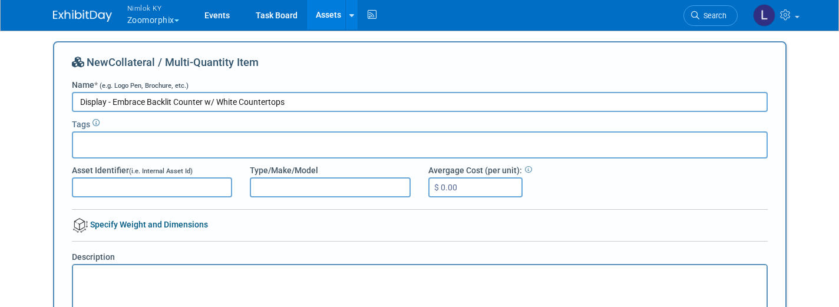 Image resolution: width=839 pixels, height=307 pixels. I want to click on label: Description, so click(93, 257).